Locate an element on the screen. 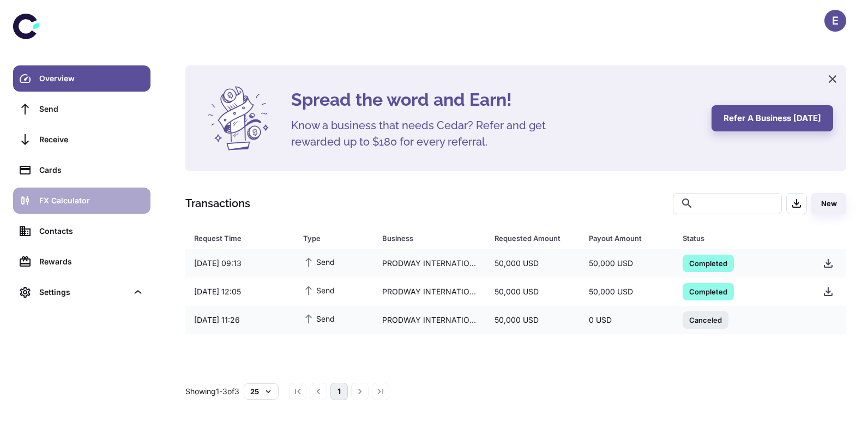 This screenshot has width=868, height=422. a: Rewards is located at coordinates (82, 262).